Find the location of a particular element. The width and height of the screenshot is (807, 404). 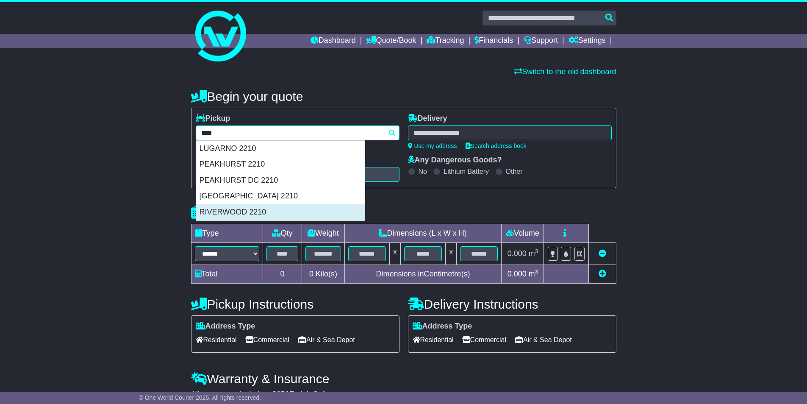

label: Delivery is located at coordinates (427, 119).